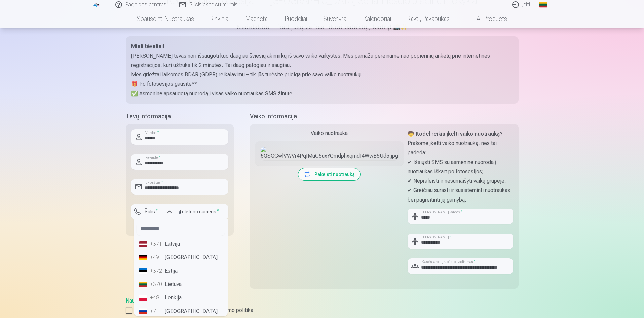 The height and width of the screenshot is (318, 644). Describe the element at coordinates (147, 301) in the screenshot. I see `a: Naudotojo sutartis` at that location.